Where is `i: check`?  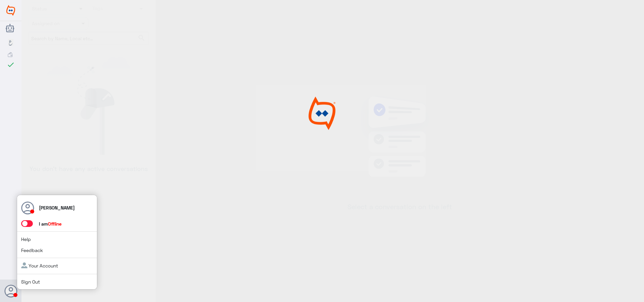
i: check is located at coordinates (11, 64).